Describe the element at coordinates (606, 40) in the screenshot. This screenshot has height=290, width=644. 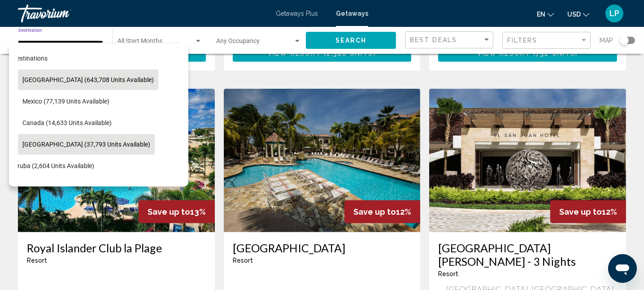
I see `span: Map` at that location.